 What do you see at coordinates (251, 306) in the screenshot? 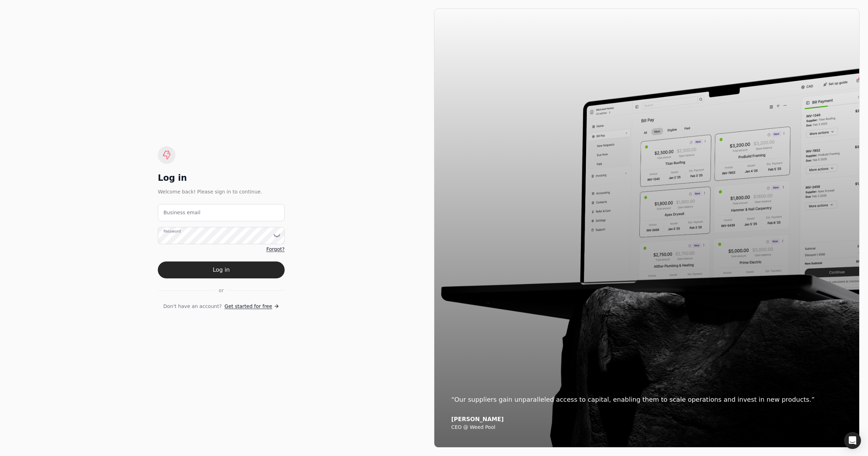
I see `a: Get started for free` at bounding box center [251, 306].